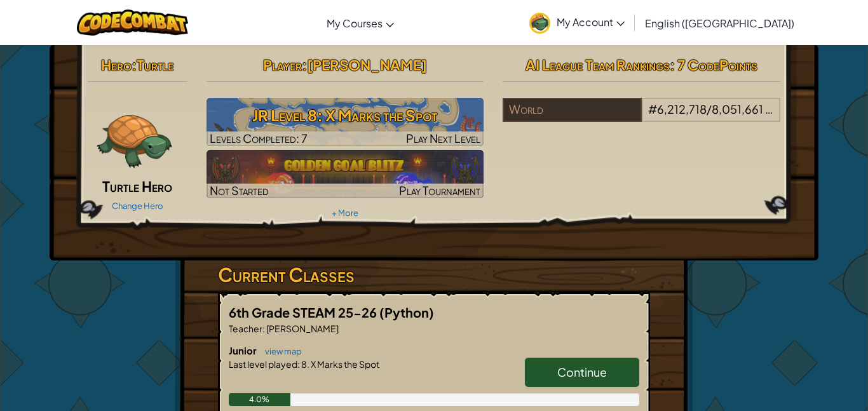  What do you see at coordinates (572, 110) in the screenshot?
I see `div: World` at bounding box center [572, 110].